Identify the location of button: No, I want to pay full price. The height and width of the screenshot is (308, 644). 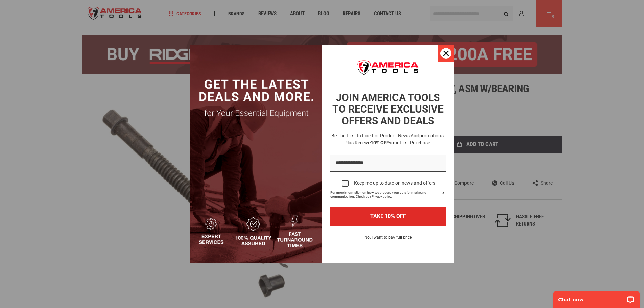
(388, 239).